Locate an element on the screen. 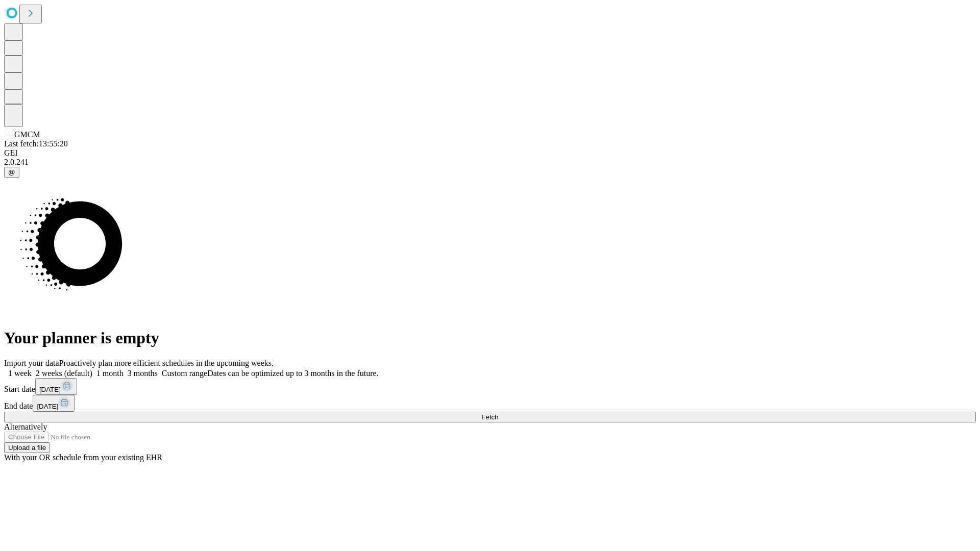 The height and width of the screenshot is (551, 980). span: With your OR schedule from your existing EHR is located at coordinates (83, 457).